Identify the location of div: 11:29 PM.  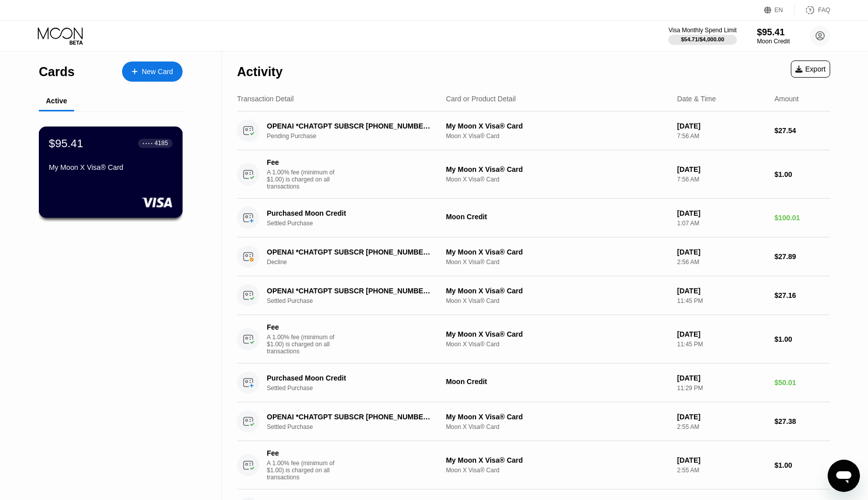
(721, 388).